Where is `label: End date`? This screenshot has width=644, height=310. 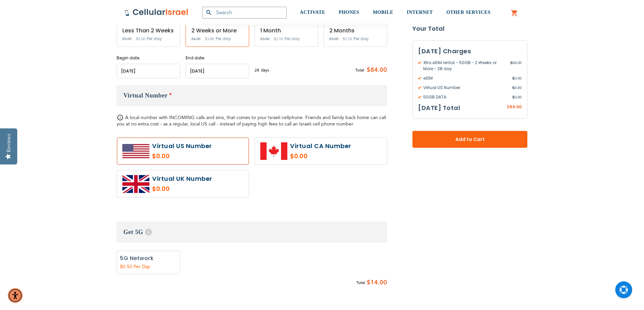 label: End date is located at coordinates (218, 58).